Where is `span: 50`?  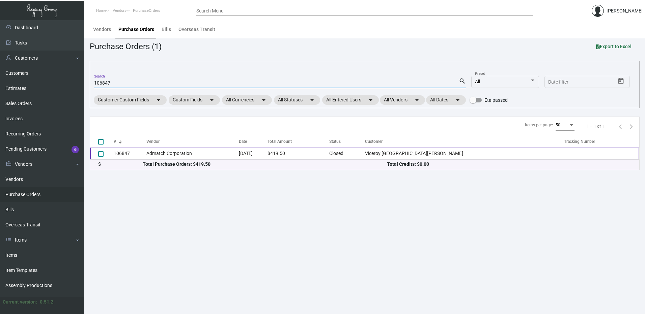
span: 50 is located at coordinates (558, 125).